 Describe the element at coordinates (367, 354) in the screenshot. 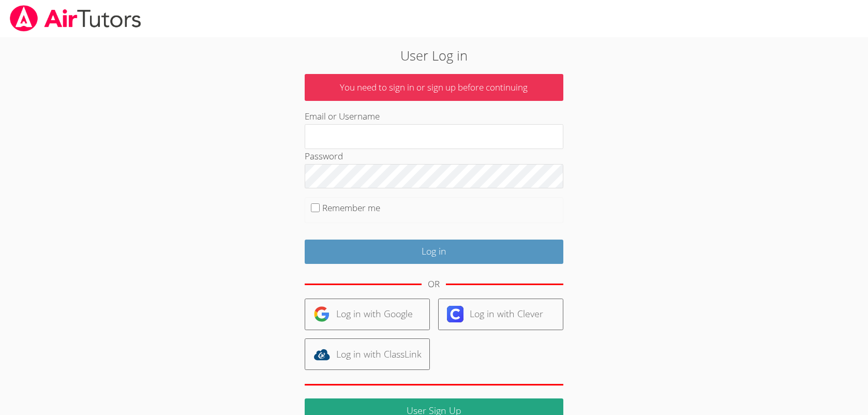

I see `a: Log in with ClassLink` at that location.